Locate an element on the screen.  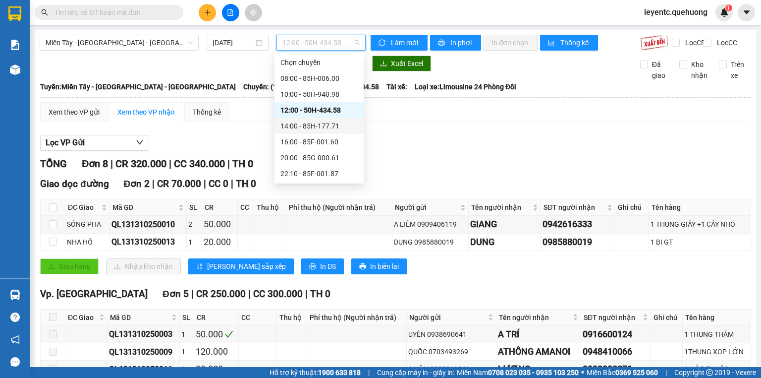
div: 1 THUNG GIẤY +1 CÂY NHỎ is located at coordinates (700, 224).